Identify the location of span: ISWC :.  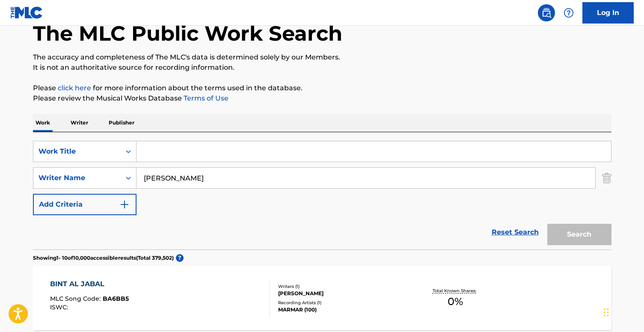
(60, 307).